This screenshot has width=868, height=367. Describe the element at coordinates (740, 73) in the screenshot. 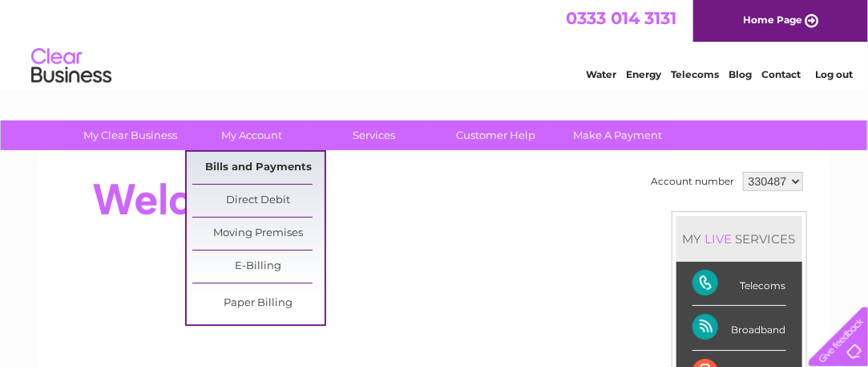

I see `a: Blog` at that location.